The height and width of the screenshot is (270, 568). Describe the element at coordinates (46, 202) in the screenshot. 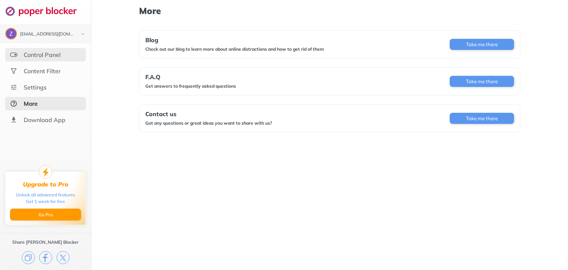

I see `div: Get 1 week for free` at that location.